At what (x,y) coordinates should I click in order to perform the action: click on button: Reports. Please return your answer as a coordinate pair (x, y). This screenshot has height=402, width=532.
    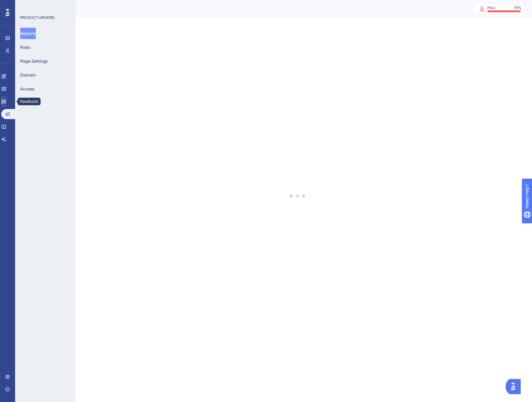
    Looking at the image, I should click on (28, 34).